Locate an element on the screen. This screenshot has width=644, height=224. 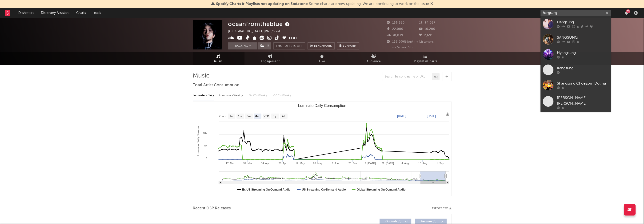
a: Leads is located at coordinates (97, 13).